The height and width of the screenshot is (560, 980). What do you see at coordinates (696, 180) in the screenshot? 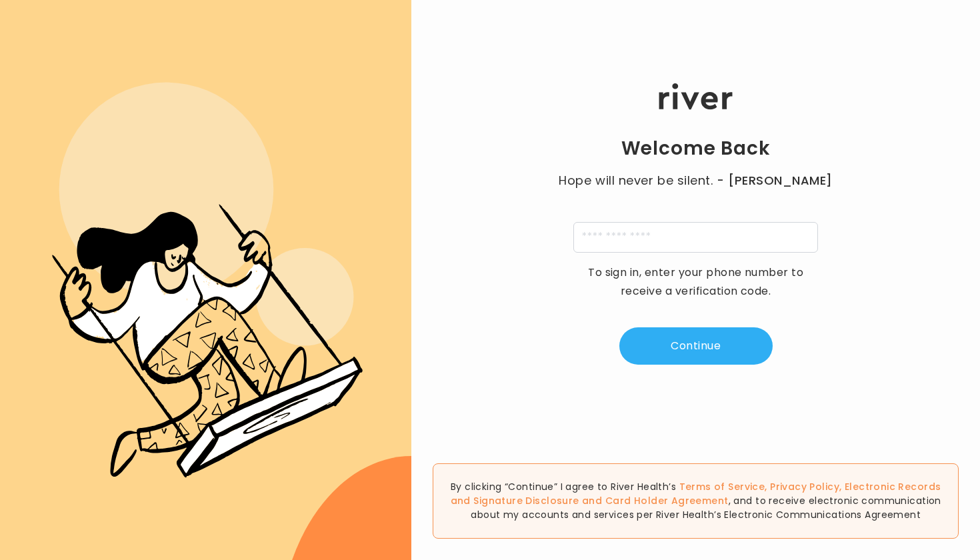
I see `p: Hope will never be silent.` at bounding box center [696, 180].